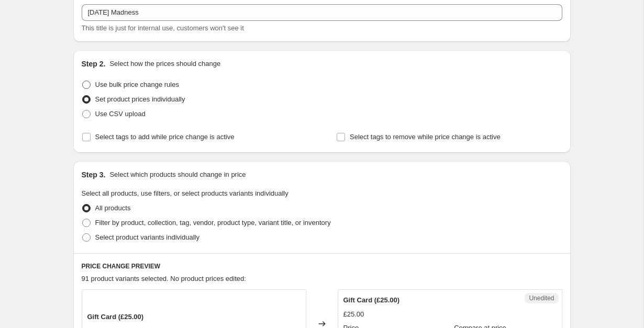 This screenshot has width=644, height=328. I want to click on p: Select which products should change in price, so click(177, 174).